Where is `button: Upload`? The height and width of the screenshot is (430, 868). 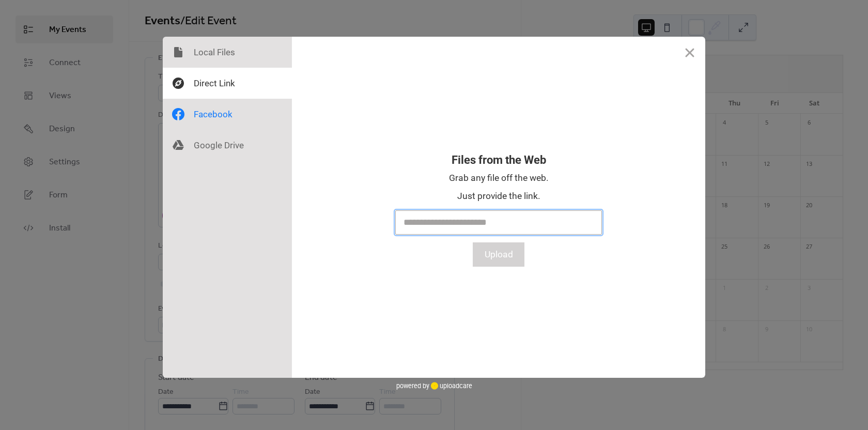 button: Upload is located at coordinates (498, 254).